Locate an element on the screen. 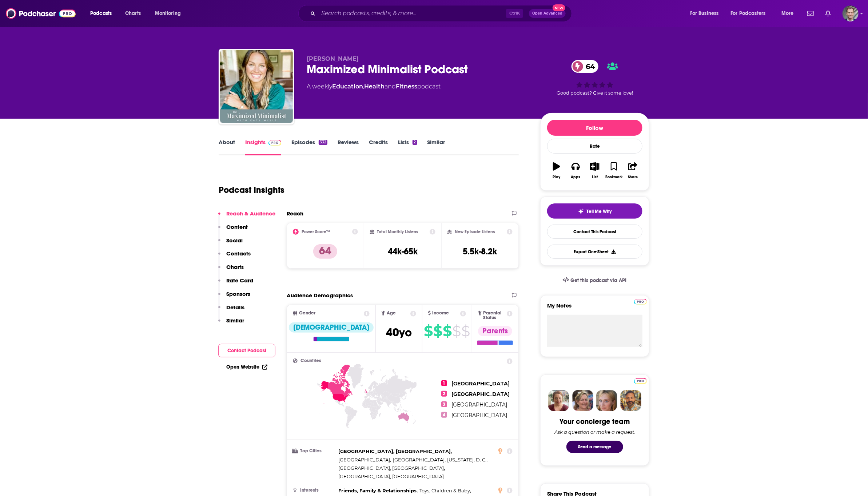 This screenshot has width=868, height=496. button: Apps is located at coordinates (576, 170).